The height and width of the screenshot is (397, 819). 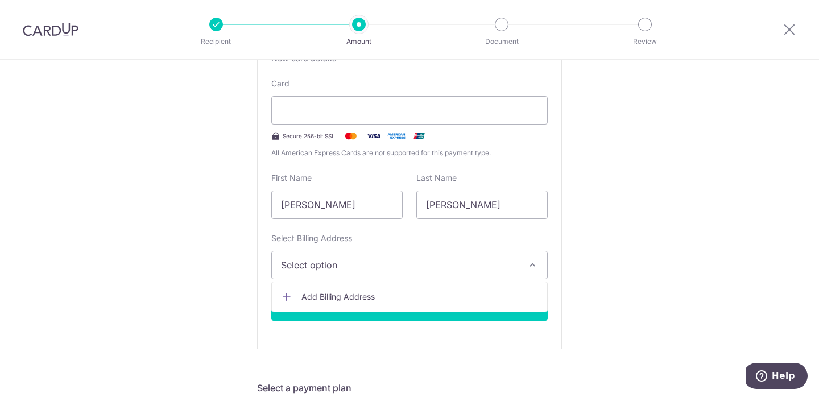 What do you see at coordinates (312, 238) in the screenshot?
I see `label: Select Billing Address` at bounding box center [312, 238].